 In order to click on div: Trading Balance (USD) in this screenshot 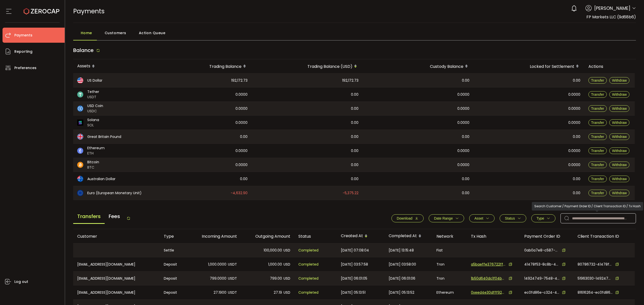, I will do `click(307, 66)`.